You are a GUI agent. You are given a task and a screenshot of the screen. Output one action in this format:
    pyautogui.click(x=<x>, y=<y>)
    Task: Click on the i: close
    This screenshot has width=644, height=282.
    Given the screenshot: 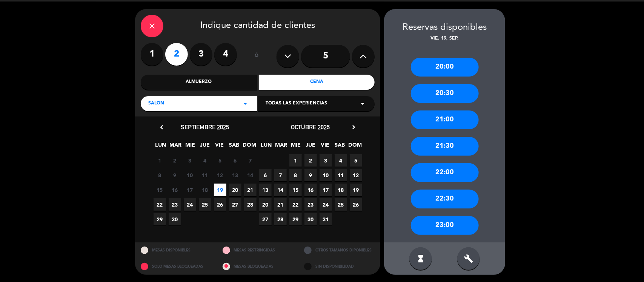 What is the action you would take?
    pyautogui.click(x=152, y=26)
    